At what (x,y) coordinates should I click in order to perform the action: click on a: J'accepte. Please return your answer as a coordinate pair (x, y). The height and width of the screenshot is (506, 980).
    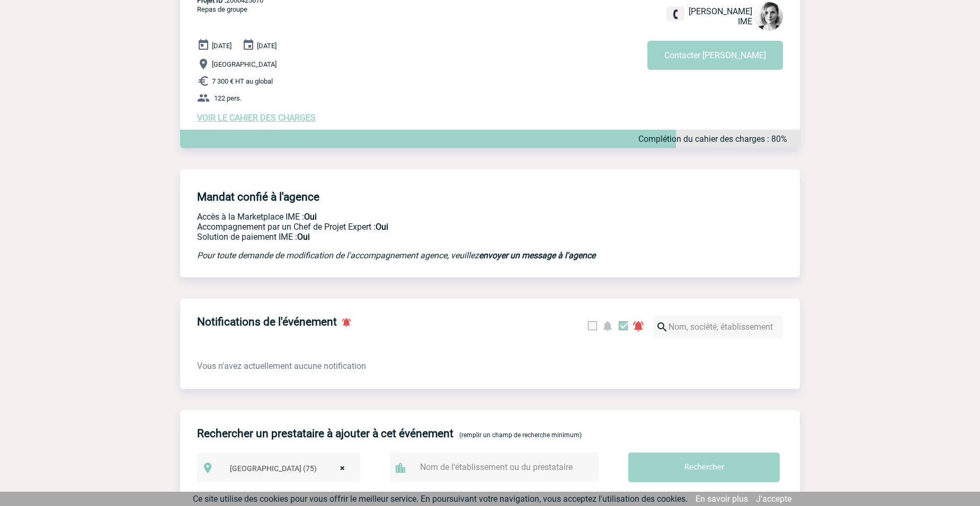
    Looking at the image, I should click on (773, 499).